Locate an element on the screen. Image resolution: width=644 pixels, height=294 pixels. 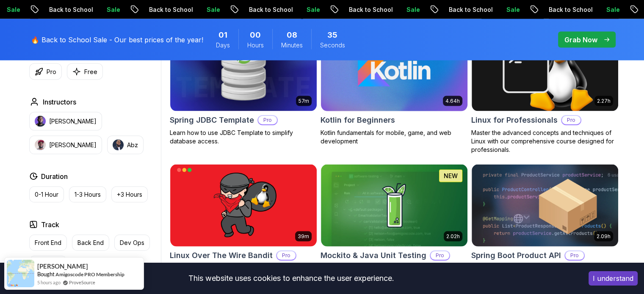
button: Pro is located at coordinates (45, 71).